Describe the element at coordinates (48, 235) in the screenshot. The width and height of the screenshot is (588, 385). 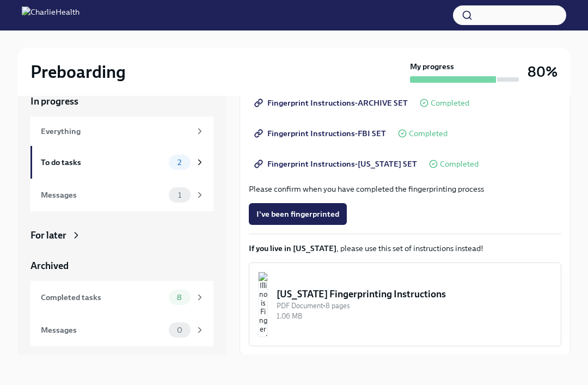
I see `div: For later` at that location.